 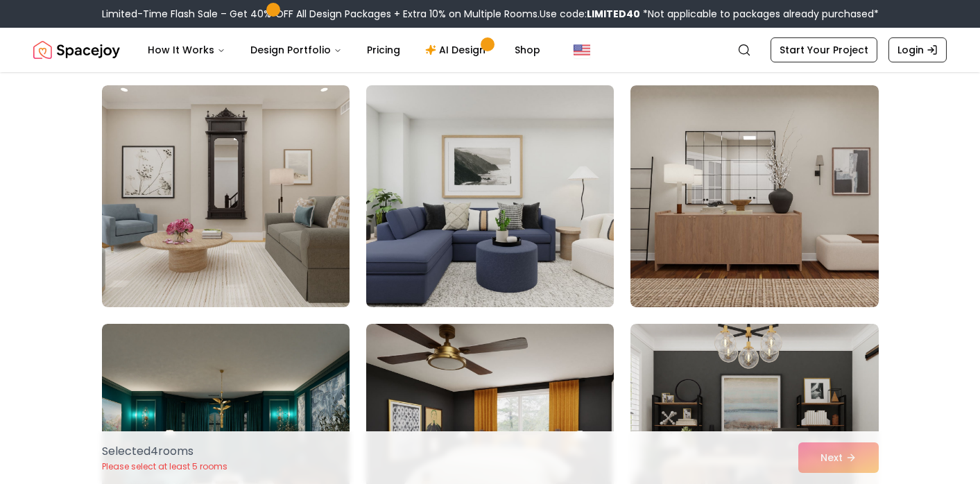 What do you see at coordinates (589, 14) in the screenshot?
I see `span: Use code:` at bounding box center [589, 14].